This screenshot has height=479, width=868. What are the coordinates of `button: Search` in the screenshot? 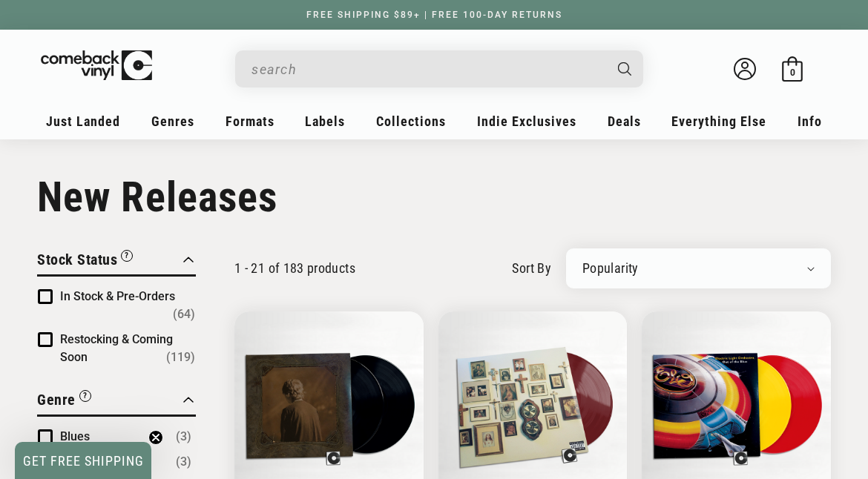 It's located at (625, 69).